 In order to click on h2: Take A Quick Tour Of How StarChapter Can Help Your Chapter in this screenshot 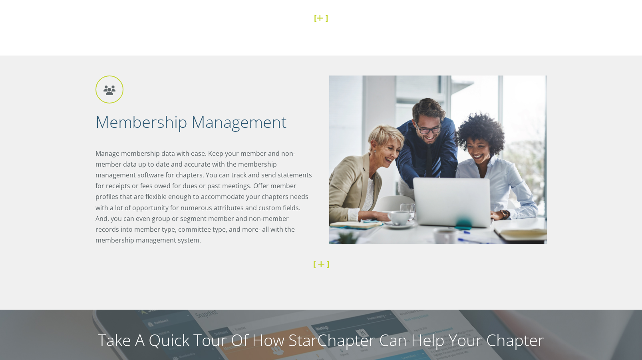, I will do `click(321, 340)`.